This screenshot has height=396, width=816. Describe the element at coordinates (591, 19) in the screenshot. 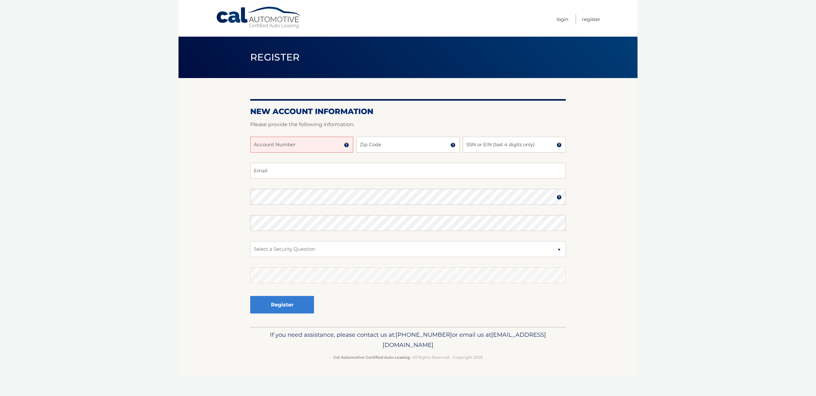

I see `a: Register` at that location.